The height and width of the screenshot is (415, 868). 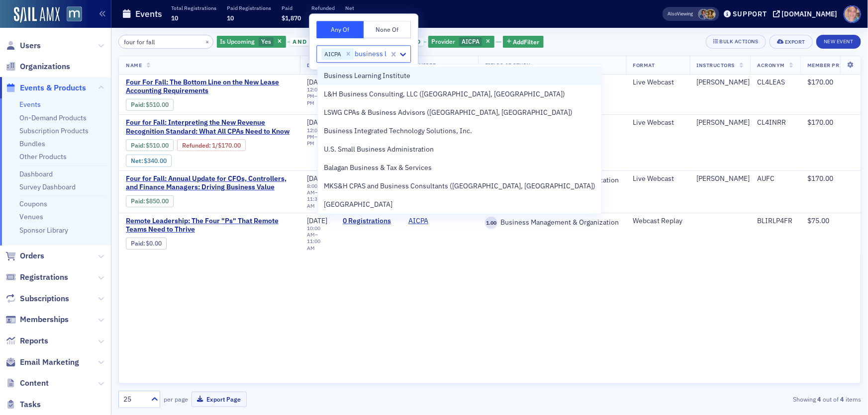 What do you see at coordinates (31, 405) in the screenshot?
I see `span: Tasks` at bounding box center [31, 405].